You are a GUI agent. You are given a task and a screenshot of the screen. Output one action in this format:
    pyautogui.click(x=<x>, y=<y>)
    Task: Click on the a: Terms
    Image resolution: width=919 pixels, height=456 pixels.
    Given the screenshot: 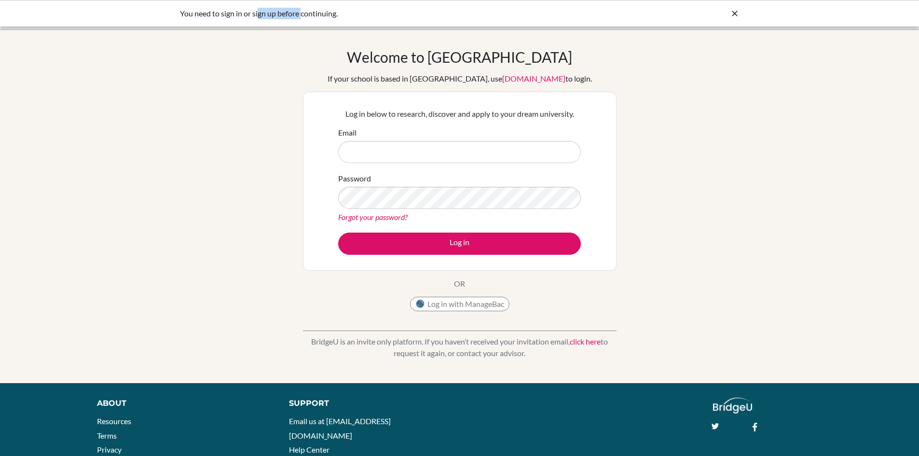 What is the action you would take?
    pyautogui.click(x=107, y=435)
    